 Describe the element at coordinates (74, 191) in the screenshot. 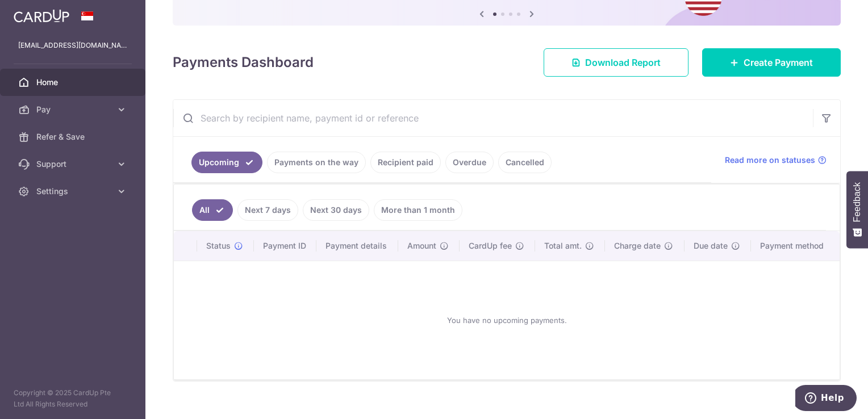

I see `span: Settings` at that location.